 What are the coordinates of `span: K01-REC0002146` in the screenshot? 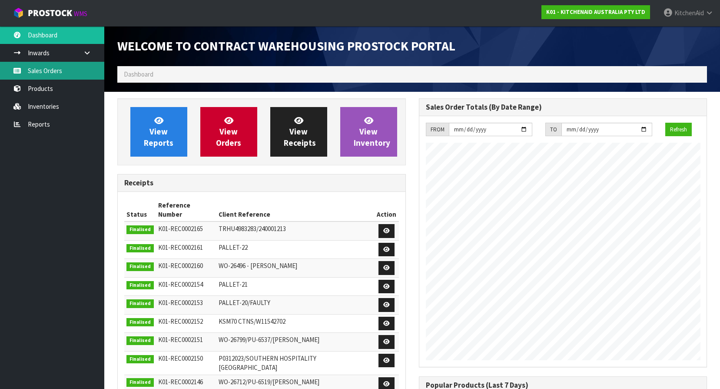 It's located at (180, 381).